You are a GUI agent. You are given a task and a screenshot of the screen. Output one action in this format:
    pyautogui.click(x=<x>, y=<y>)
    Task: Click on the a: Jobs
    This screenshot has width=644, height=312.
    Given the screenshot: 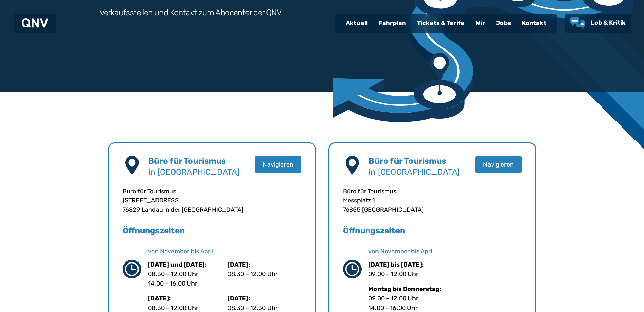 What is the action you would take?
    pyautogui.click(x=503, y=23)
    